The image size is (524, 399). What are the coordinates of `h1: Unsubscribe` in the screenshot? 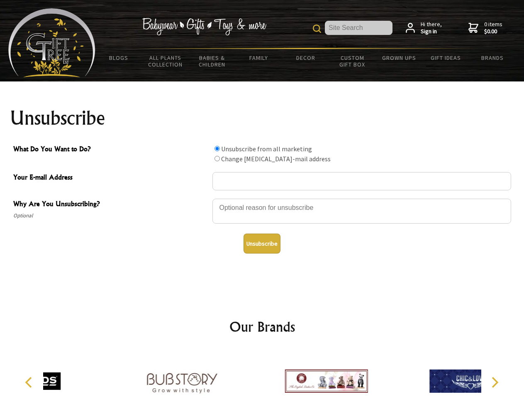 It's located at (262, 118).